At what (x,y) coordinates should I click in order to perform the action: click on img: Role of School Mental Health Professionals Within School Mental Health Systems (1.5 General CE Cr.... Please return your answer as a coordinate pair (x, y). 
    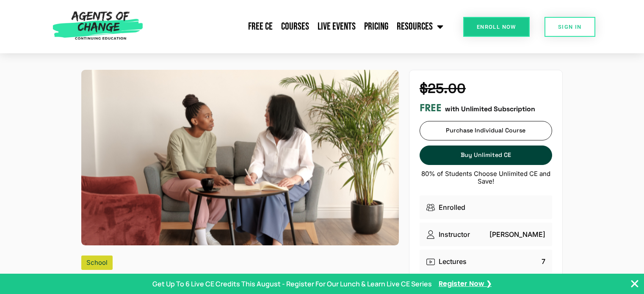
    Looking at the image, I should click on (240, 157).